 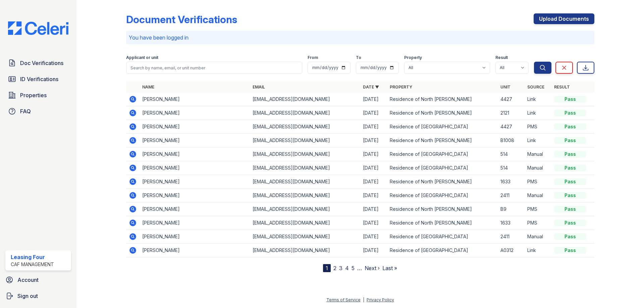 What do you see at coordinates (390, 268) in the screenshot?
I see `a: Last »` at bounding box center [390, 268].